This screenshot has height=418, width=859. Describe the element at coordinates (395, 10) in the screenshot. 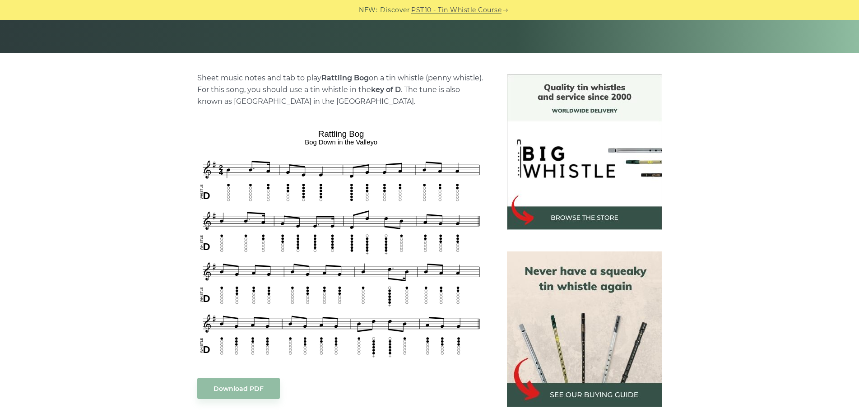

I see `span: Discover` at that location.